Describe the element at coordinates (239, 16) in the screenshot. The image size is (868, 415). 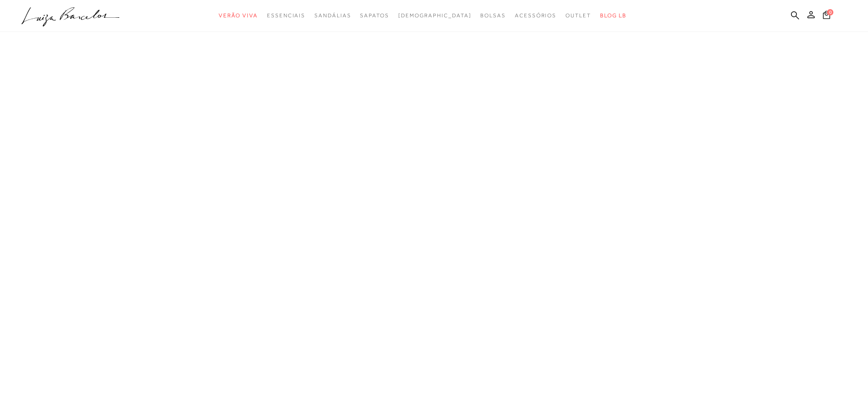
I see `span: Verão Viva` at that location.